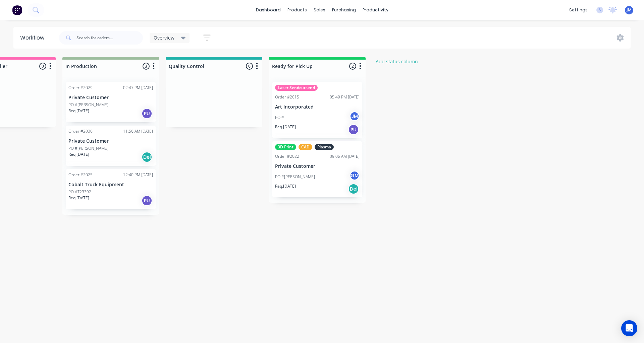 This screenshot has width=644, height=343. What do you see at coordinates (344, 10) in the screenshot?
I see `div: purchasing` at bounding box center [344, 10].